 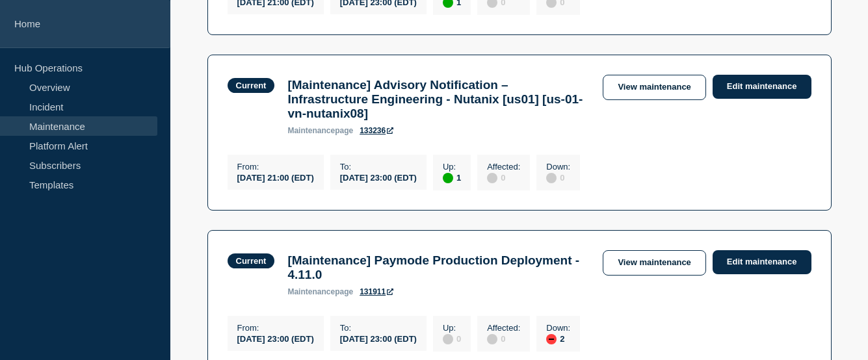 What do you see at coordinates (451, 178) in the screenshot?
I see `div: 1` at bounding box center [451, 178].